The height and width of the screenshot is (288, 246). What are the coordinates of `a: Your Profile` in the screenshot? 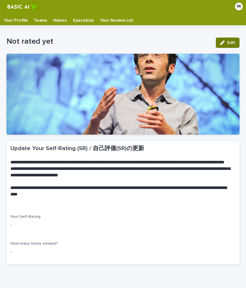 It's located at (16, 19).